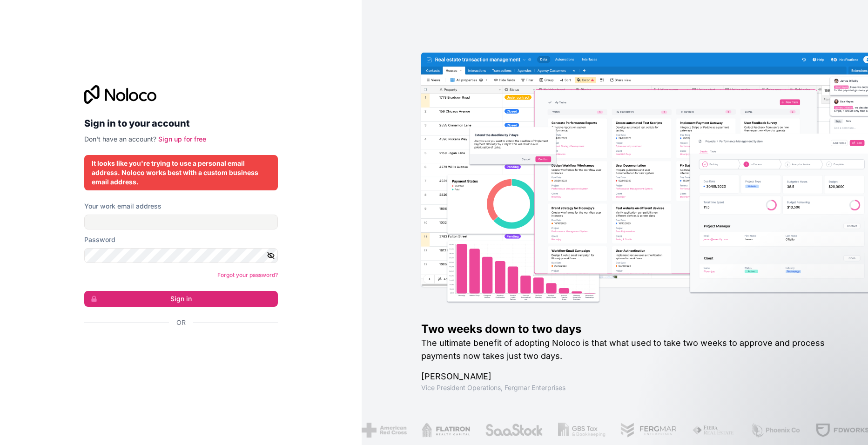 The height and width of the screenshot is (445, 868). Describe the element at coordinates (181, 322) in the screenshot. I see `span: Or` at that location.